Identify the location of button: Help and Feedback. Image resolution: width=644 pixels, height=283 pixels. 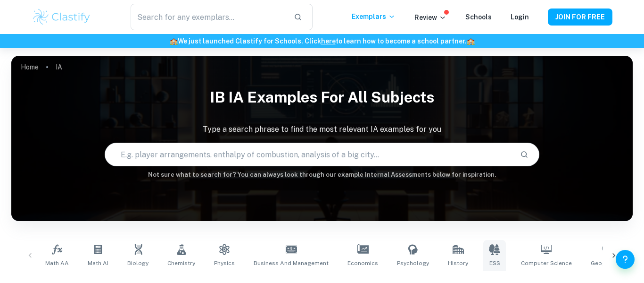
(625, 259).